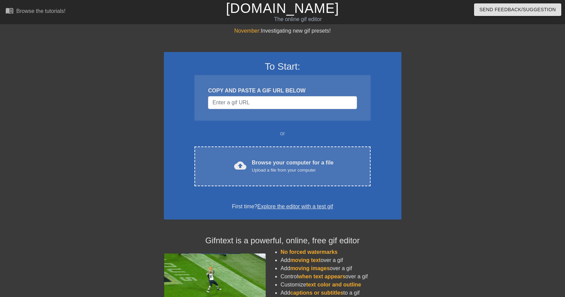 This screenshot has width=565, height=297. Describe the element at coordinates (283, 133) in the screenshot. I see `div: or` at that location.